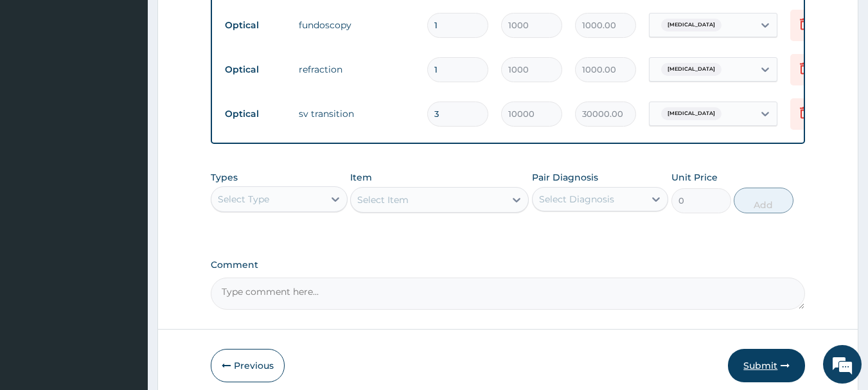 The image size is (868, 390). What do you see at coordinates (357, 25) in the screenshot?
I see `td: fundoscopy` at bounding box center [357, 25].